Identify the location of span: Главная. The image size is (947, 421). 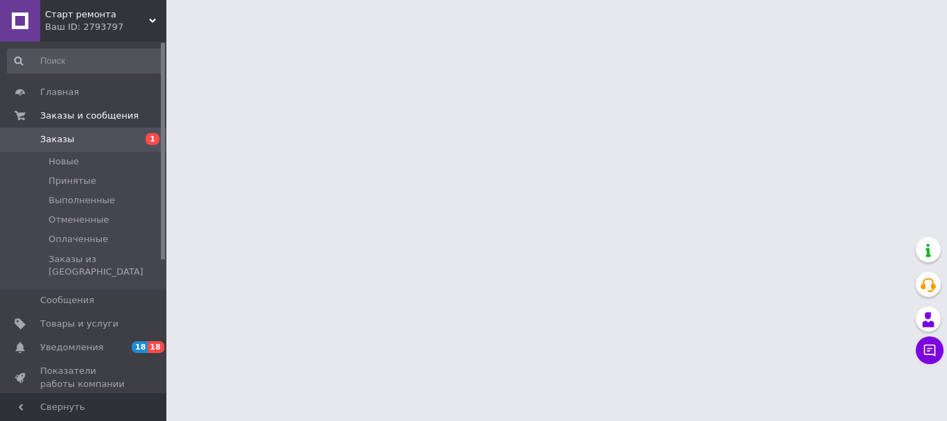
(60, 92).